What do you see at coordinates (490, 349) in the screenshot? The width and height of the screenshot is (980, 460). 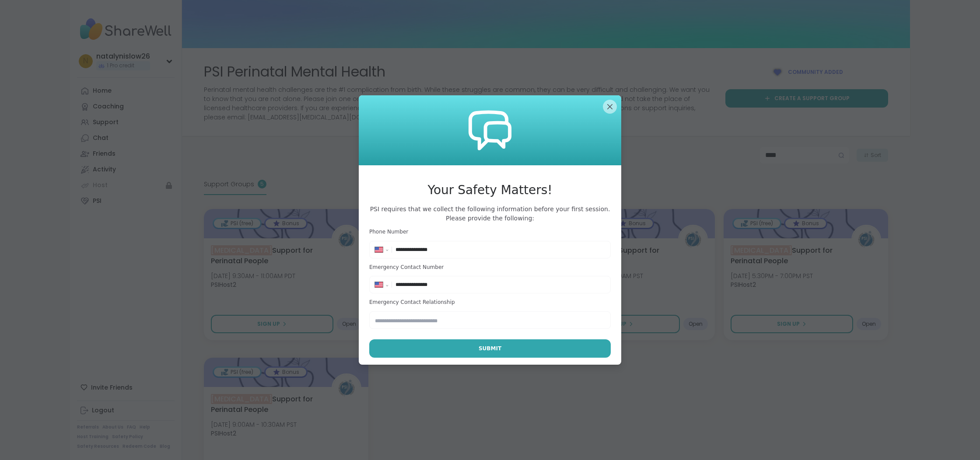 I see `button: Submit` at bounding box center [490, 349].